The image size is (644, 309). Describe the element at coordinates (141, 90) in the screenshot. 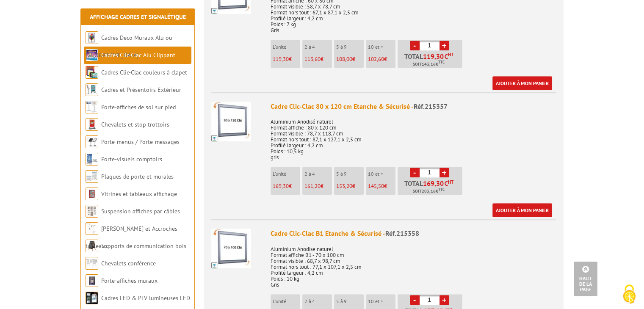

I see `a: Cadres et Présentoirs Extérieur` at that location.